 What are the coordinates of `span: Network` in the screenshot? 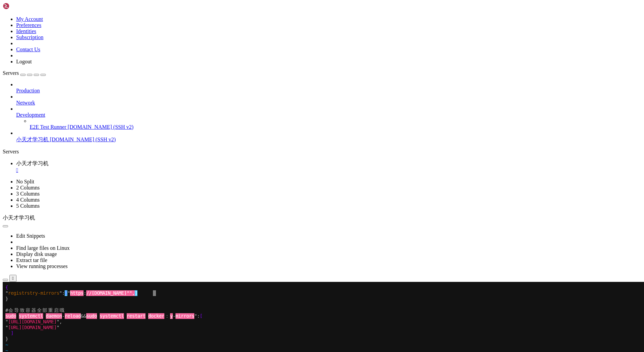 It's located at (26, 103).